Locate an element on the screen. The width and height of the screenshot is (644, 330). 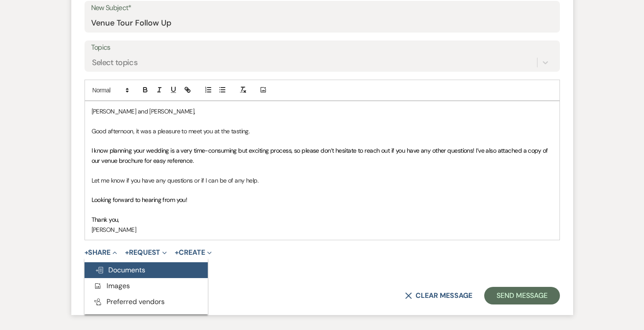
button: Clear message is located at coordinates (438, 296).